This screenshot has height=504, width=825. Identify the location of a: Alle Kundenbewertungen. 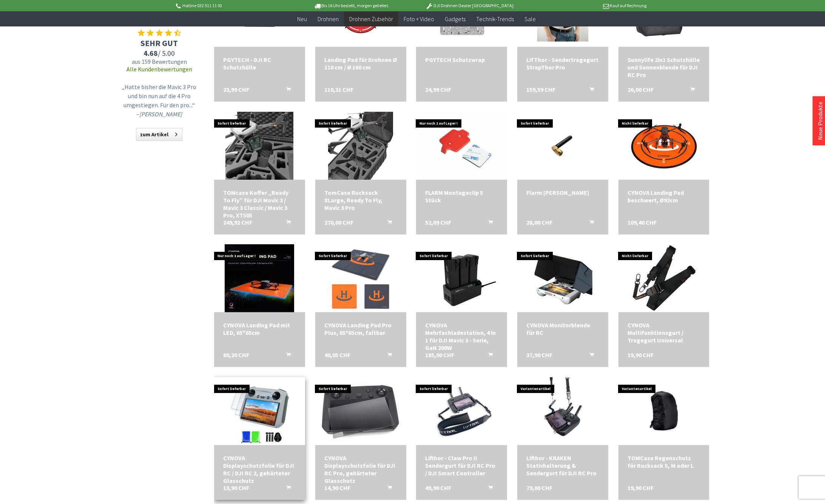
(160, 69).